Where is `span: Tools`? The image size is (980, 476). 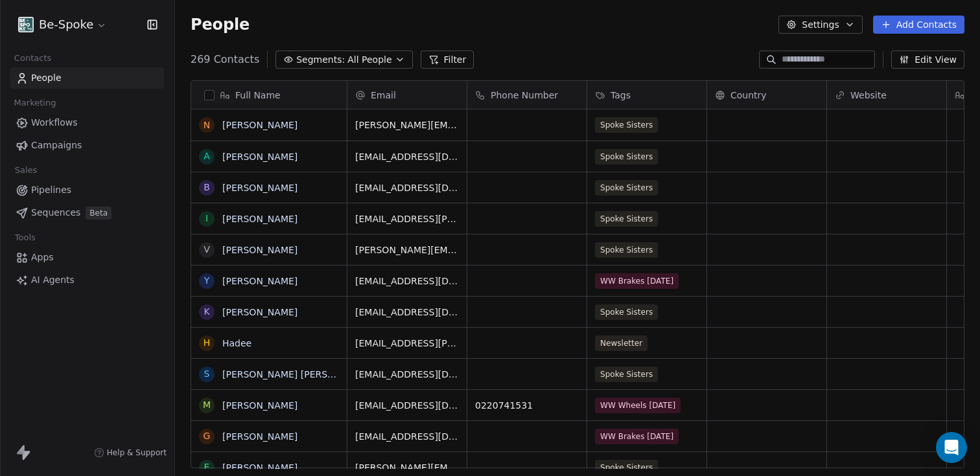 span: Tools is located at coordinates (25, 238).